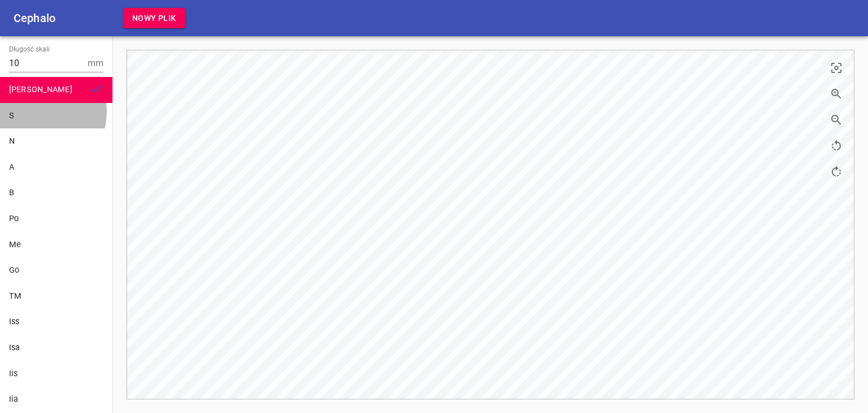 This screenshot has width=868, height=413. Describe the element at coordinates (29, 50) in the screenshot. I see `label: Długość skali` at that location.